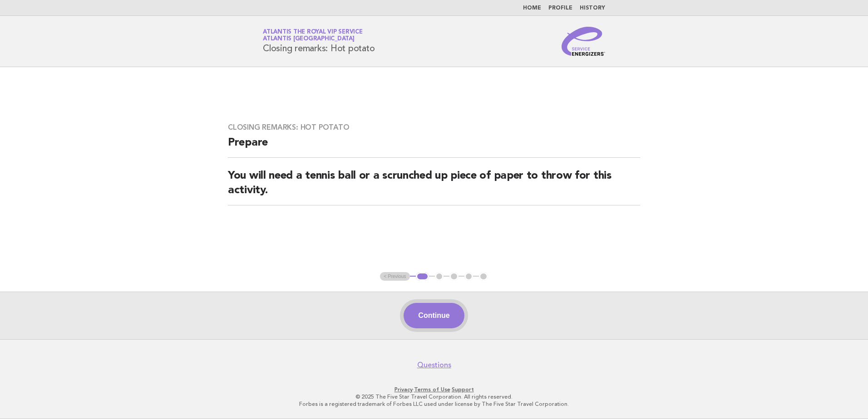 The image size is (868, 419). What do you see at coordinates (422, 277) in the screenshot?
I see `button: 1` at bounding box center [422, 277].